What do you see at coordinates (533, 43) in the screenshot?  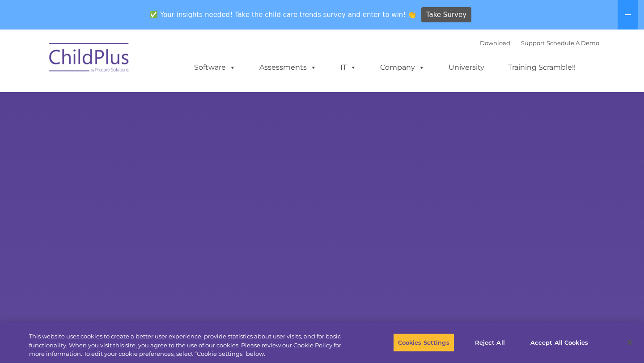 I see `a: Support` at bounding box center [533, 43].